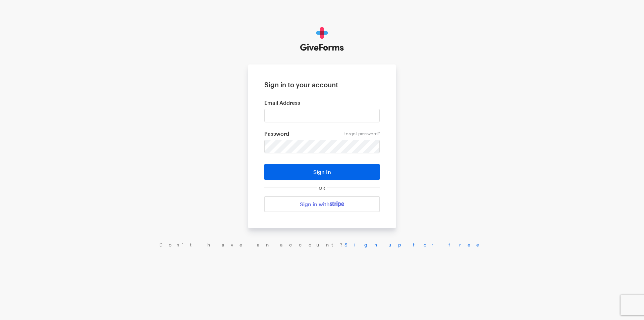 The image size is (644, 320). What do you see at coordinates (322, 172) in the screenshot?
I see `button: Sign In` at bounding box center [322, 172].